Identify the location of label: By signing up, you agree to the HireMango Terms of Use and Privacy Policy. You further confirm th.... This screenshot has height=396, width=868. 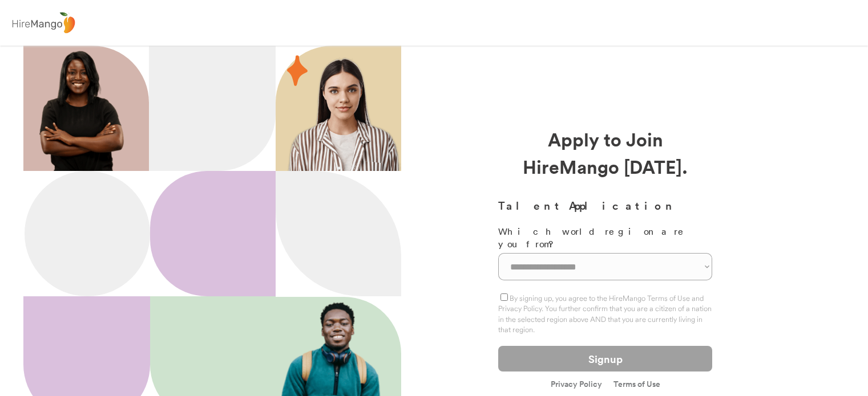
(605, 314).